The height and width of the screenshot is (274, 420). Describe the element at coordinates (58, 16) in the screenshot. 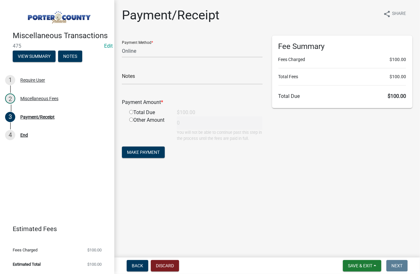

I see `img: Porter County, Indiana` at that location.